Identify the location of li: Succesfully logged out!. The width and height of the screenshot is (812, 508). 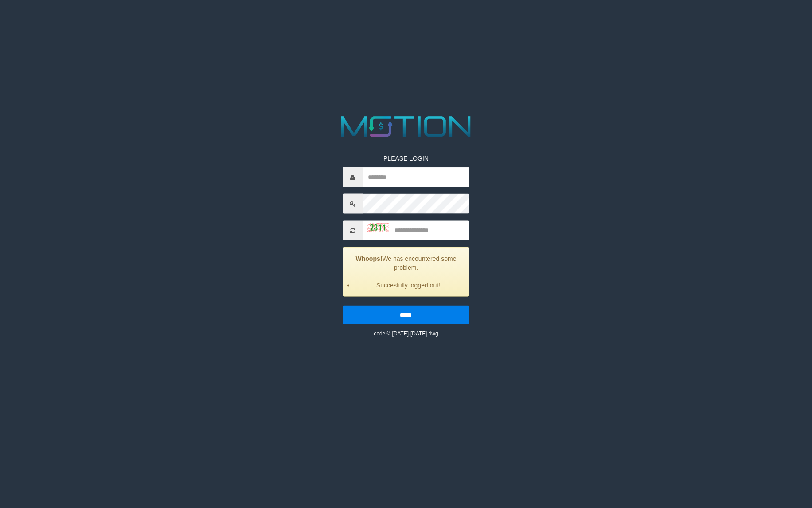
(408, 285).